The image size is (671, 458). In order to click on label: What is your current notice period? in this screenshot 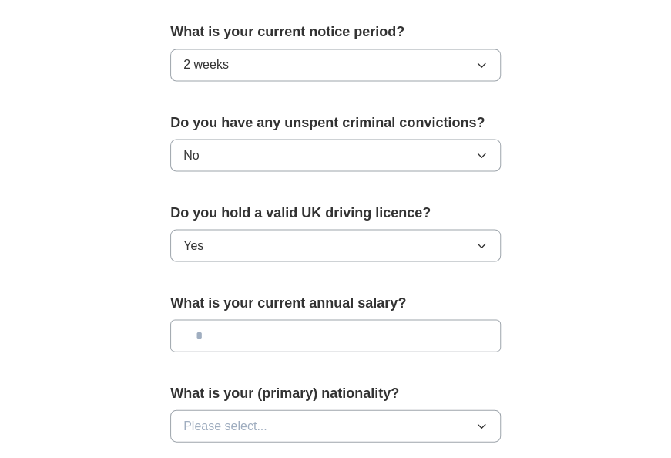, I will do `click(335, 32)`.